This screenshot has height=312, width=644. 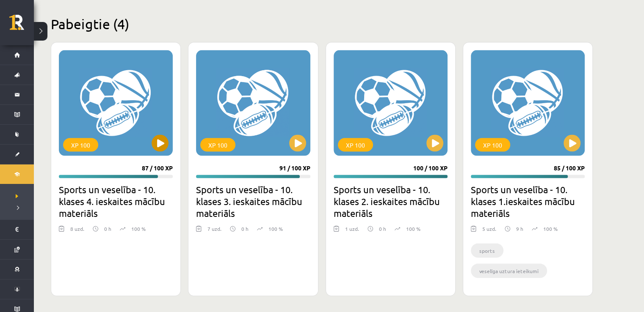 What do you see at coordinates (519, 229) in the screenshot?
I see `p: 9 h` at bounding box center [519, 229].